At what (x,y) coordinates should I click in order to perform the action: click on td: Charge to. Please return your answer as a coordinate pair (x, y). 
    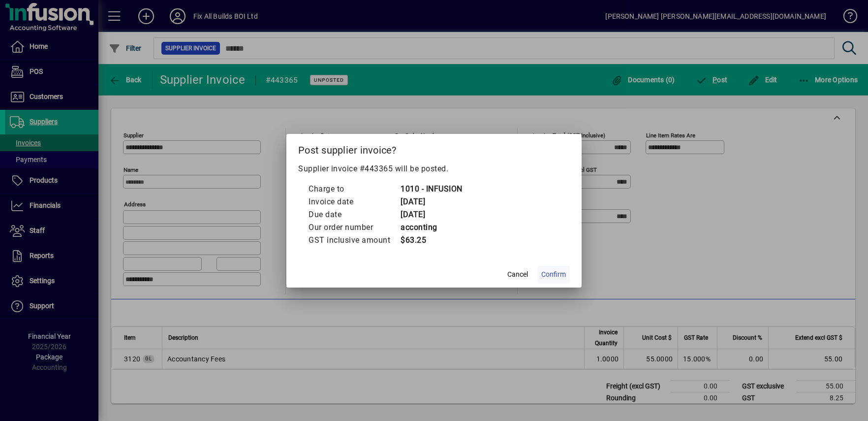
    Looking at the image, I should click on (354, 189).